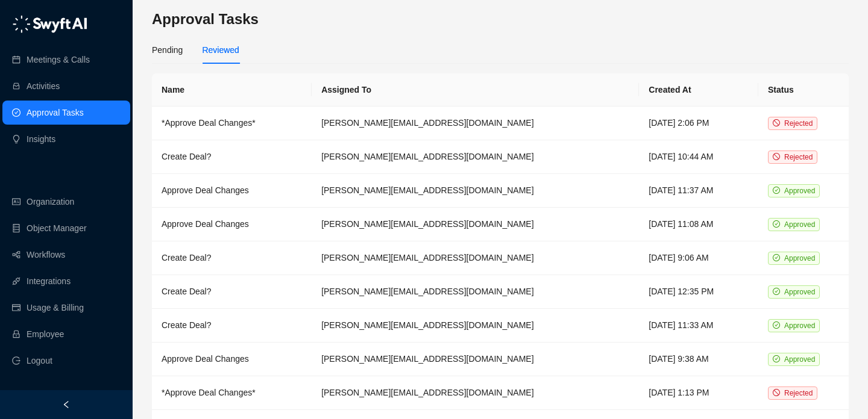 The width and height of the screenshot is (868, 419). Describe the element at coordinates (39, 361) in the screenshot. I see `span: Logout` at that location.